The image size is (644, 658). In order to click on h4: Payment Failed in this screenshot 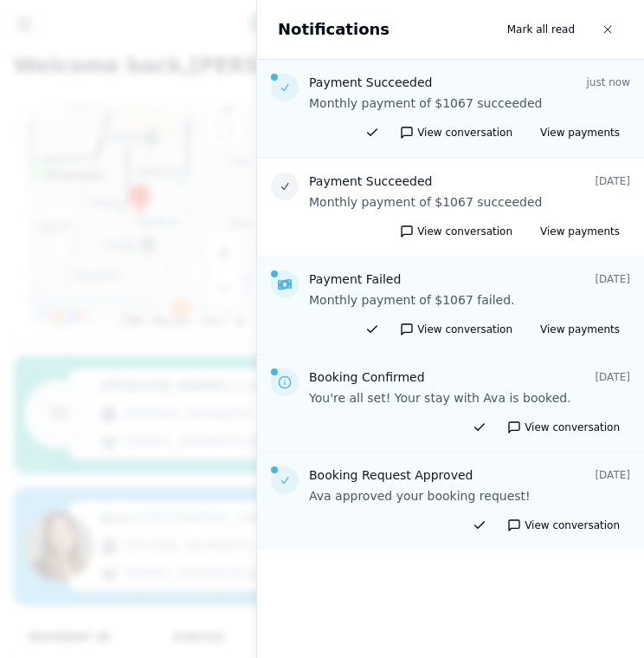, I will do `click(355, 279)`.